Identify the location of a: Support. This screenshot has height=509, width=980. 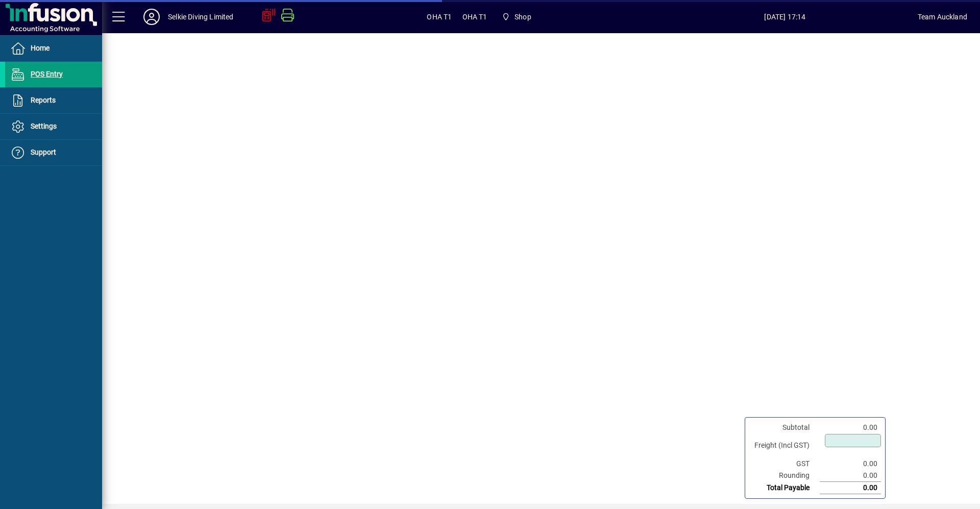
(53, 153).